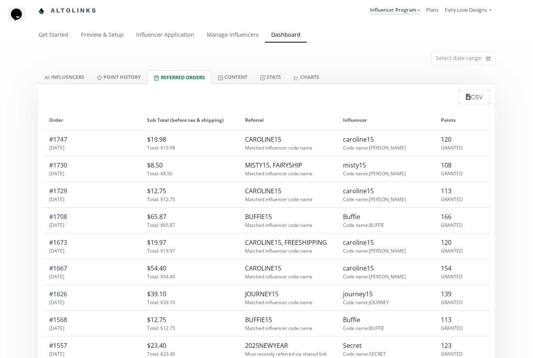 This screenshot has height=358, width=533. I want to click on div: Total: $19.97, so click(190, 251).